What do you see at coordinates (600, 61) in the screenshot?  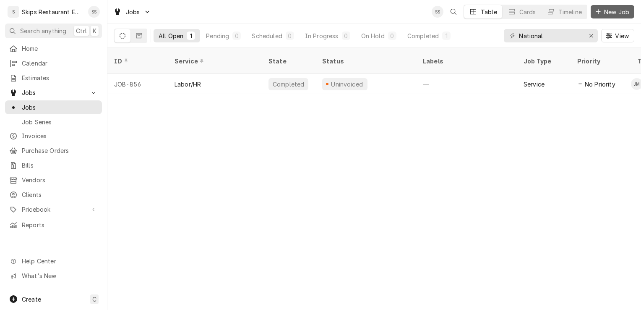 I see `div: Priority` at bounding box center [600, 61].